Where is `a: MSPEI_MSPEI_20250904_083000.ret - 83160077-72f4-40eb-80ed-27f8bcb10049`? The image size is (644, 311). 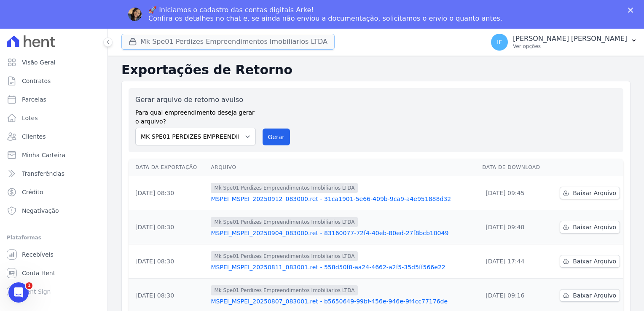
a: MSPEI_MSPEI_20250904_083000.ret - 83160077-72f4-40eb-80ed-27f8bcb10049 is located at coordinates (343, 233).